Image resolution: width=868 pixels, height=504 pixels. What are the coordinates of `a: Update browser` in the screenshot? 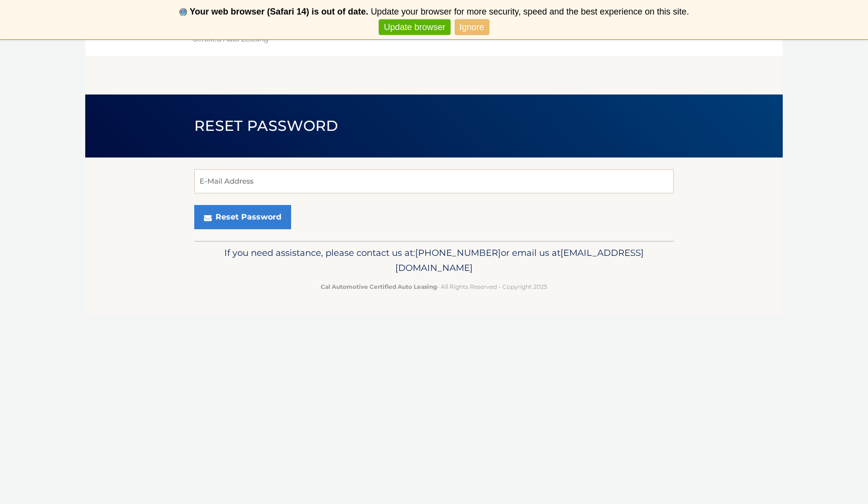 It's located at (414, 27).